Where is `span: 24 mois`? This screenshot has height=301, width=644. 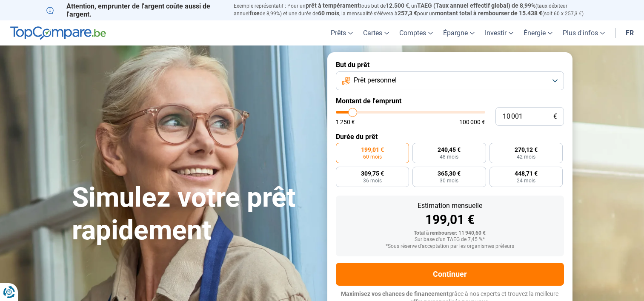
span: 24 mois is located at coordinates (526, 181).